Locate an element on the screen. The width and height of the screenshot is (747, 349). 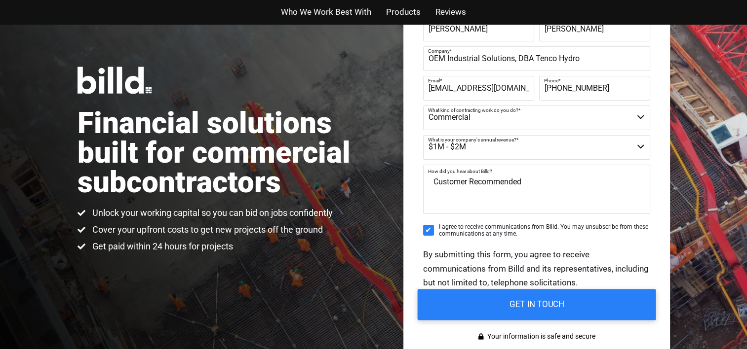
input: GET IN TOUCH is located at coordinates (536, 305).